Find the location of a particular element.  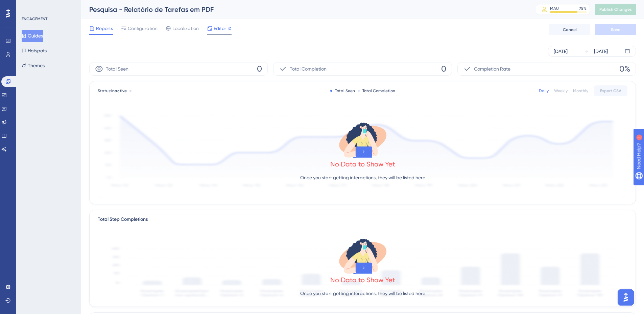

span: Total Completion is located at coordinates (308, 69).